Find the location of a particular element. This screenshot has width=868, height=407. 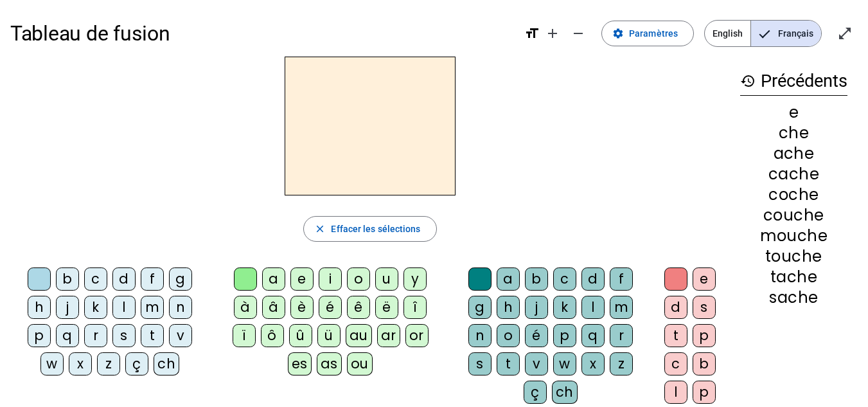

button: Augmenter la taille de la police is located at coordinates (553, 34).